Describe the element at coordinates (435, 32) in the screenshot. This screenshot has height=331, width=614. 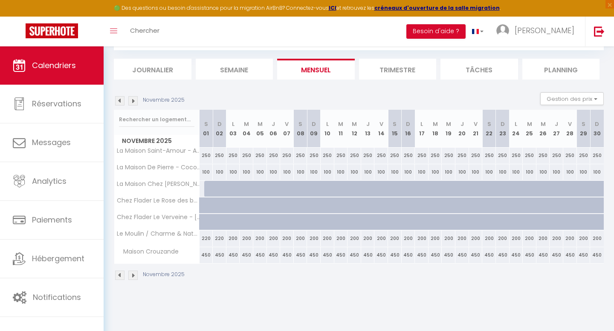
I see `button: Besoin d'aide ?` at that location.